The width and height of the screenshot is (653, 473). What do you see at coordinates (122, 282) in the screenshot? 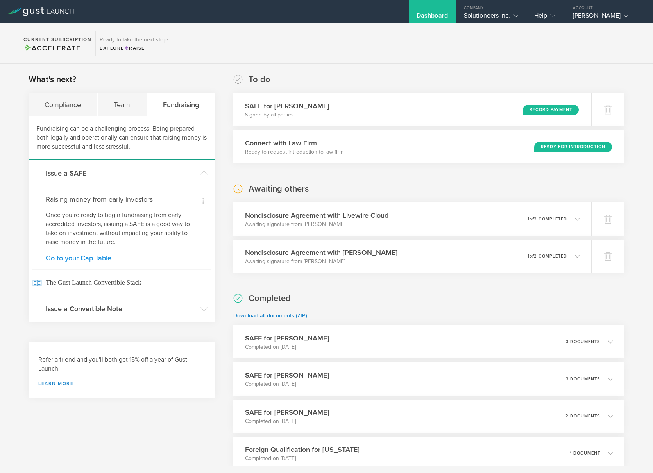
I see `span: The Gust Launch Convertible Stack` at bounding box center [122, 282].